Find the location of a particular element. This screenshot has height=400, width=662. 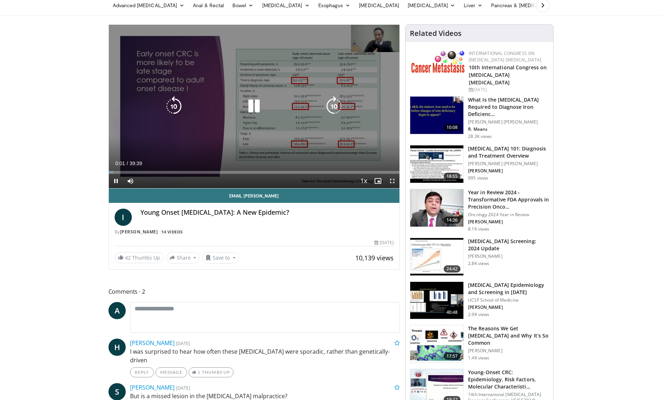

button: Enable picture-in-picture mode is located at coordinates (378, 181).